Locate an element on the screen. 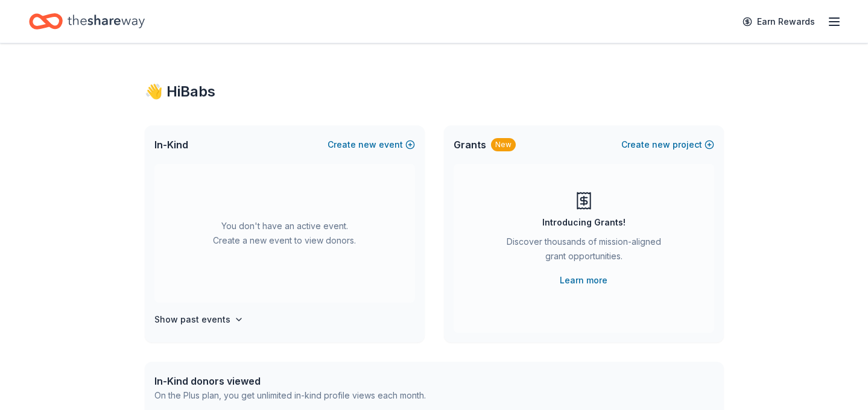 The height and width of the screenshot is (410, 868). span: In-Kind is located at coordinates (171, 144).